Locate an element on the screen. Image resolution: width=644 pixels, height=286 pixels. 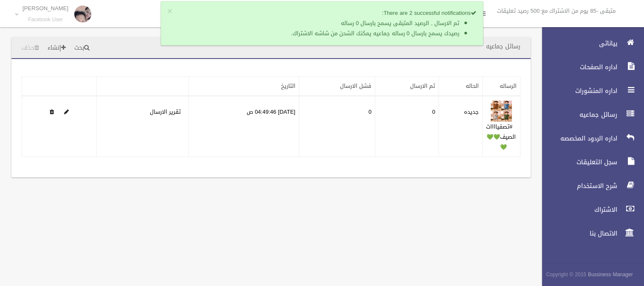
a: رسائل جماعيه is located at coordinates (589, 115).